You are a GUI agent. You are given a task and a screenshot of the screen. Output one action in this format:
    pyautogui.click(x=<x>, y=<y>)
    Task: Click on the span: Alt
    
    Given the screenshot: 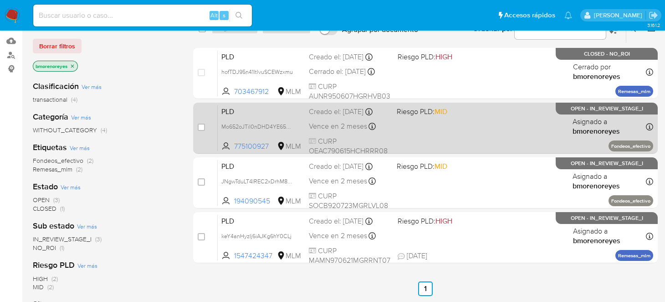 What is the action you would take?
    pyautogui.click(x=214, y=15)
    